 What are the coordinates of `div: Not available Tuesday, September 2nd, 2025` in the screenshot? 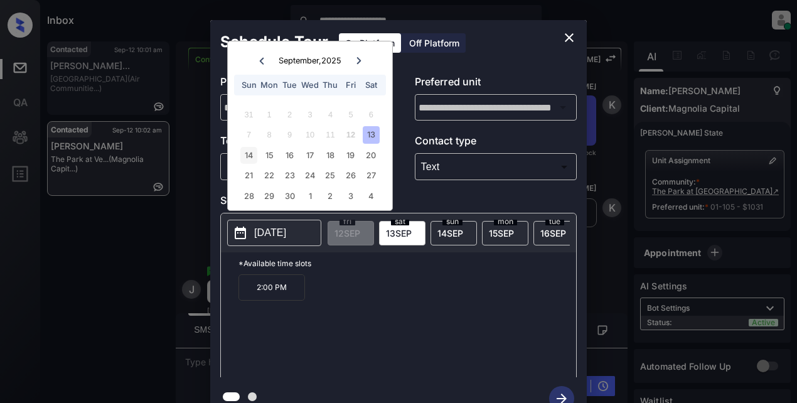 It's located at (289, 114).